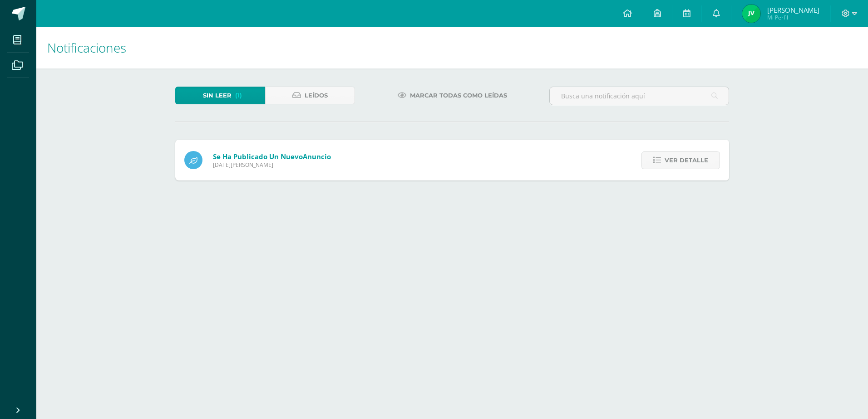 The width and height of the screenshot is (868, 419). Describe the element at coordinates (640, 96) in the screenshot. I see `input: Busca una notificación aquí` at that location.